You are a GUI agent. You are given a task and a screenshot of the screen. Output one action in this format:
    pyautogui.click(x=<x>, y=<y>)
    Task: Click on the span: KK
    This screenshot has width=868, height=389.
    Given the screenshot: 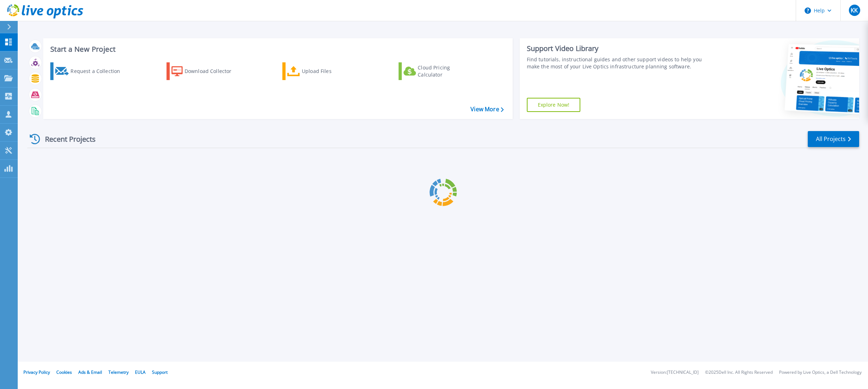 What is the action you would take?
    pyautogui.click(x=854, y=10)
    